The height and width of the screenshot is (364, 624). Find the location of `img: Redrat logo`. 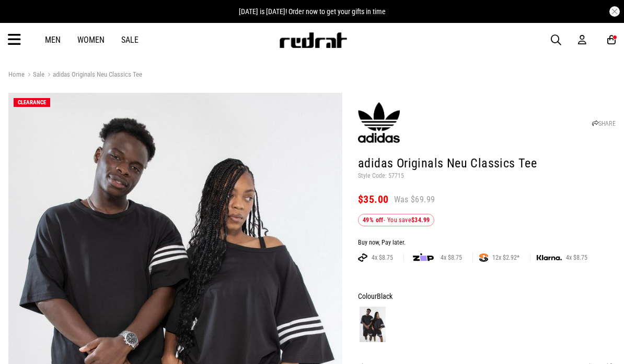

img: Redrat logo is located at coordinates (313, 40).